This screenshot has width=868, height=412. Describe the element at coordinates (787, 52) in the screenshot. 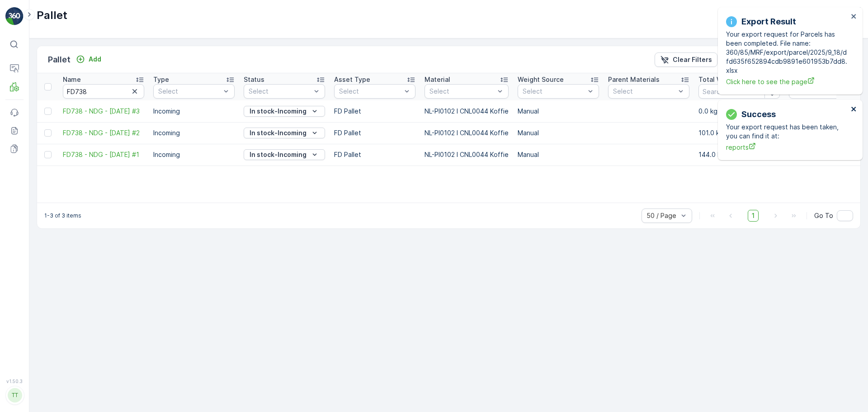

I see `p: Your export request for Parcels has been completed. File name: 360/85/MRF/export/parcel/2025/9_18...` at that location.